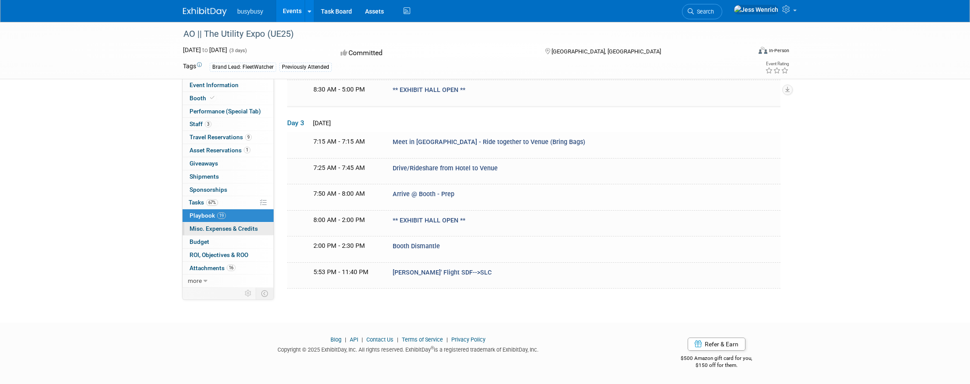 This screenshot has height=384, width=970. Describe the element at coordinates (228, 163) in the screenshot. I see `a: Giveaways` at that location.